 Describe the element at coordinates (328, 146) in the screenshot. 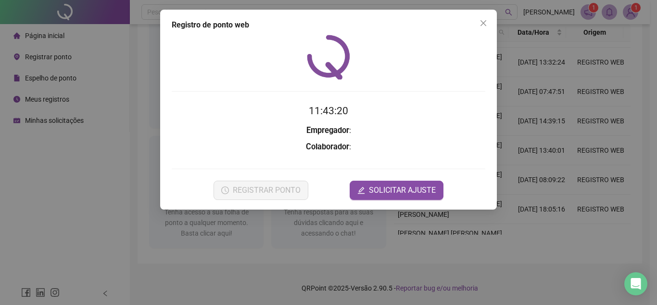

I see `strong: Colaborador` at that location.